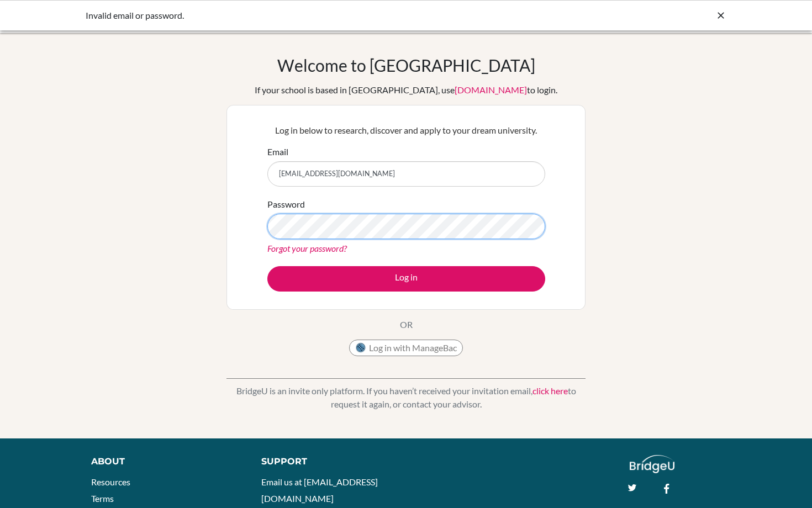 This screenshot has width=812, height=508. Describe the element at coordinates (406, 279) in the screenshot. I see `button: Log in` at that location.